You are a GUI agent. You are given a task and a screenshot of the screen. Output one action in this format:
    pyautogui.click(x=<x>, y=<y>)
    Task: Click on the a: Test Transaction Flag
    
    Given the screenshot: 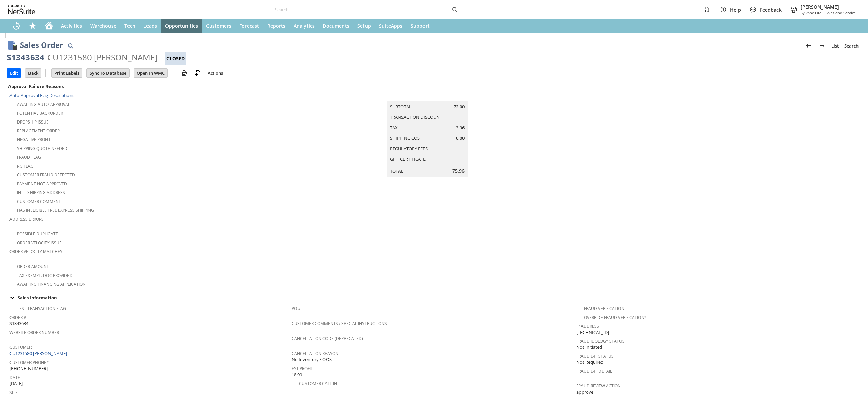 What is the action you would take?
    pyautogui.click(x=42, y=308)
    